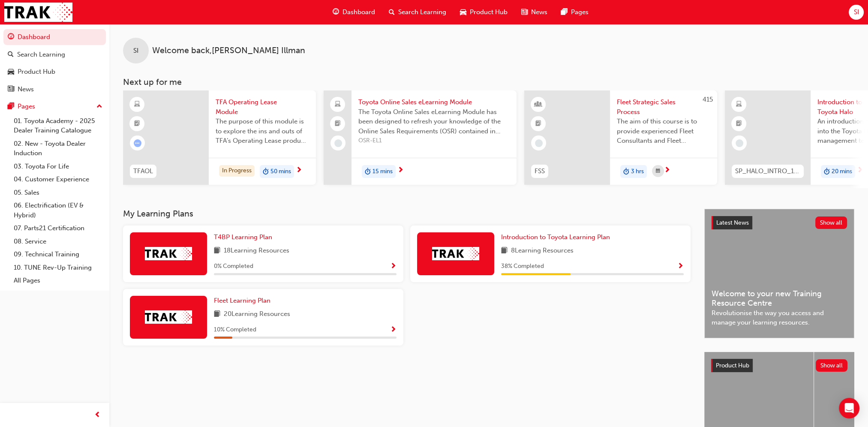 Image resolution: width=868 pixels, height=427 pixels. Describe the element at coordinates (11, 106) in the screenshot. I see `span: pages-icon` at that location.